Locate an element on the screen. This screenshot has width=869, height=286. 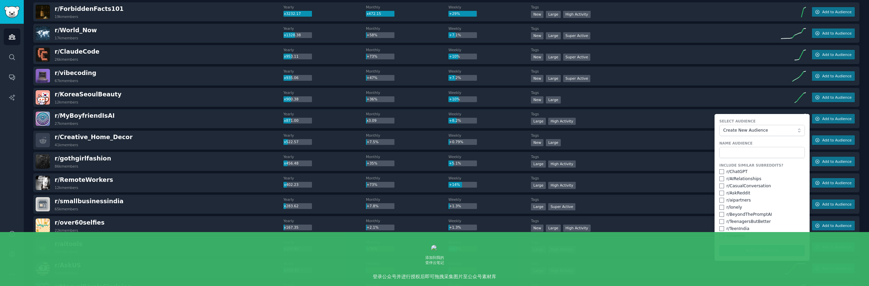
div: 12k members is located at coordinates (66, 102).